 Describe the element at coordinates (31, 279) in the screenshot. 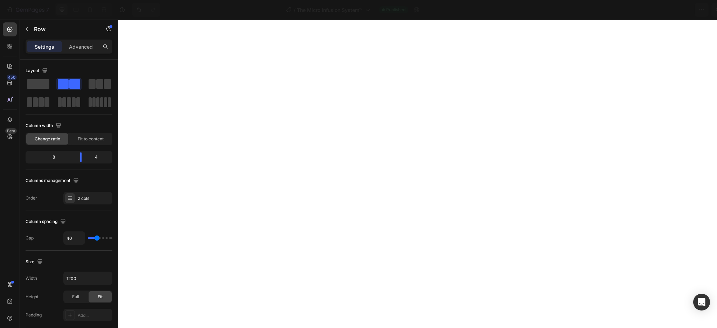

I see `div: Width` at that location.